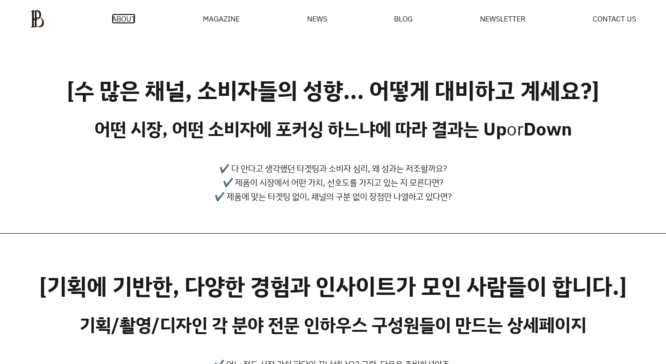 The image size is (666, 364). Describe the element at coordinates (403, 19) in the screenshot. I see `span: BLOG` at that location.